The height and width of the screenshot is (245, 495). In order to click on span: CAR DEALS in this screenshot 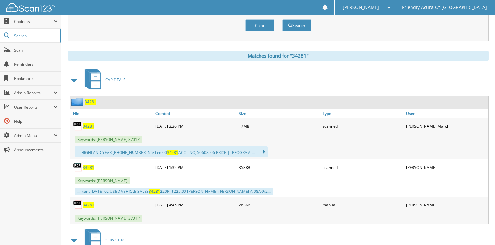, I will do `click(115, 80)`.